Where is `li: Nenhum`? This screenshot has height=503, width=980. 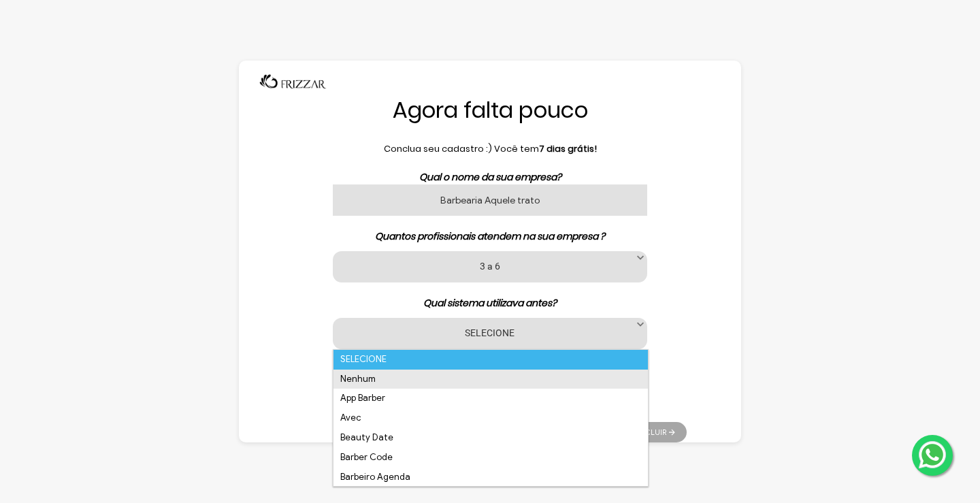
li: Nenhum is located at coordinates (491, 379).